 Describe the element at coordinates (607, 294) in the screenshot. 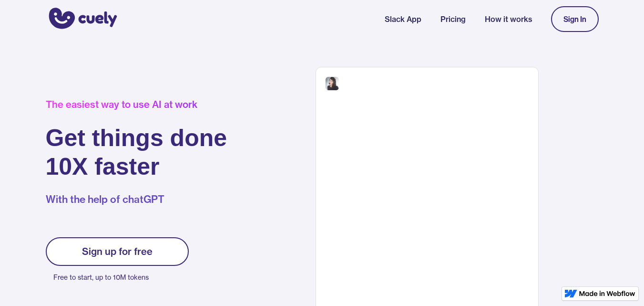

I see `img: Made in Webflow` at that location.